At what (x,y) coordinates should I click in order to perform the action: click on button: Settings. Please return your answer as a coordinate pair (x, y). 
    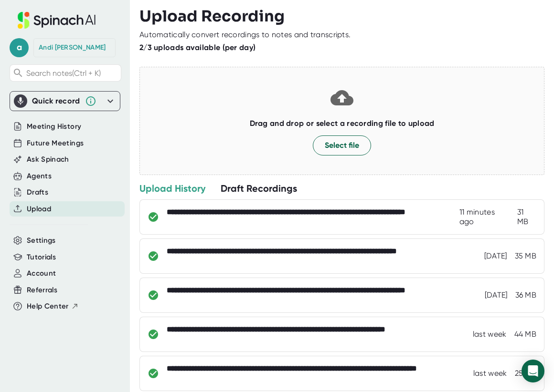
    Looking at the image, I should click on (41, 241).